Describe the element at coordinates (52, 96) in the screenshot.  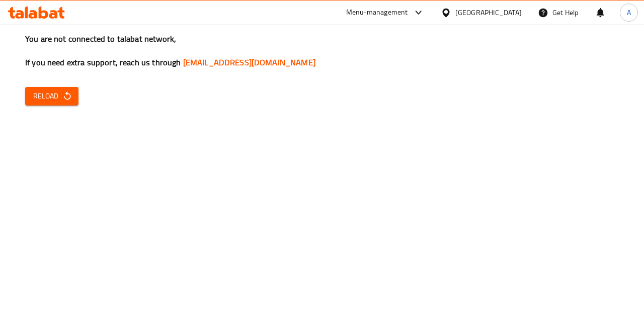
I see `span: Reload` at that location.